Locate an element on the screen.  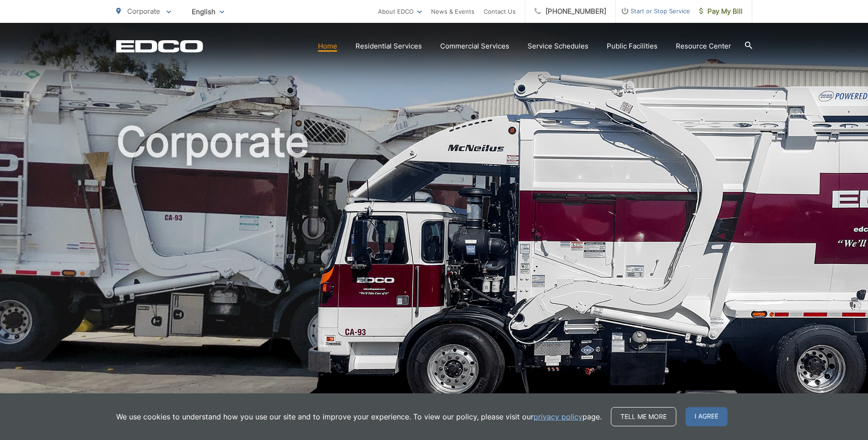
a: privacy policy is located at coordinates (558, 417).